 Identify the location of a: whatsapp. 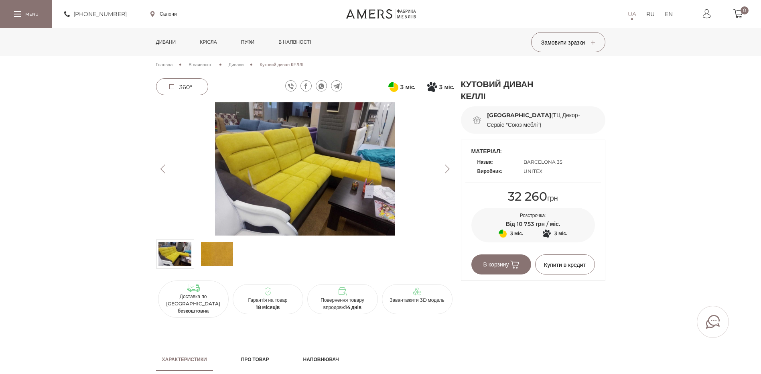
(321, 86).